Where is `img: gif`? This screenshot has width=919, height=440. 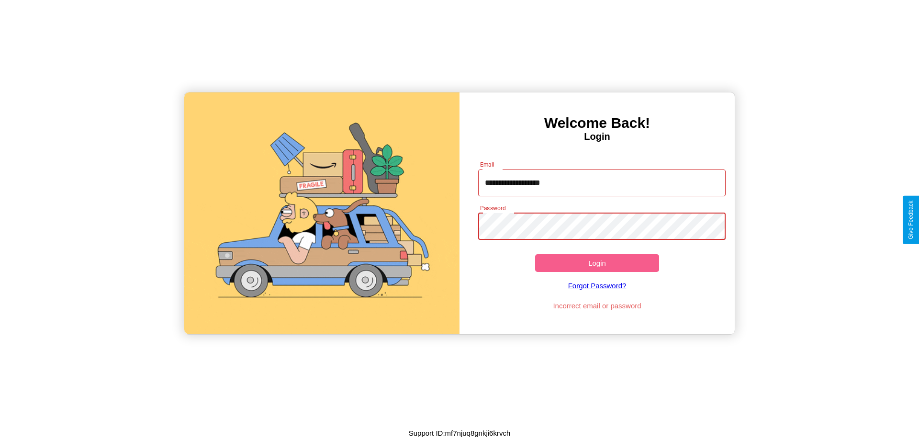
img: gif is located at coordinates (321, 213).